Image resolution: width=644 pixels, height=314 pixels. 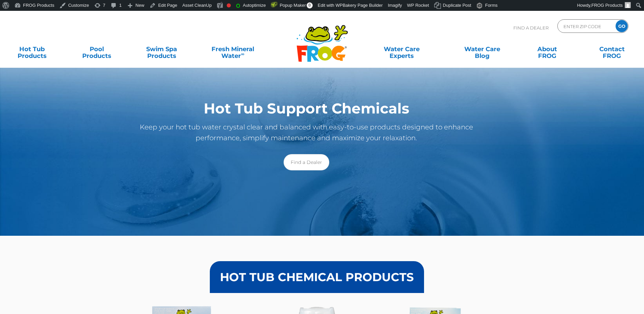 I want to click on a: Find a Dealer, so click(x=306, y=162).